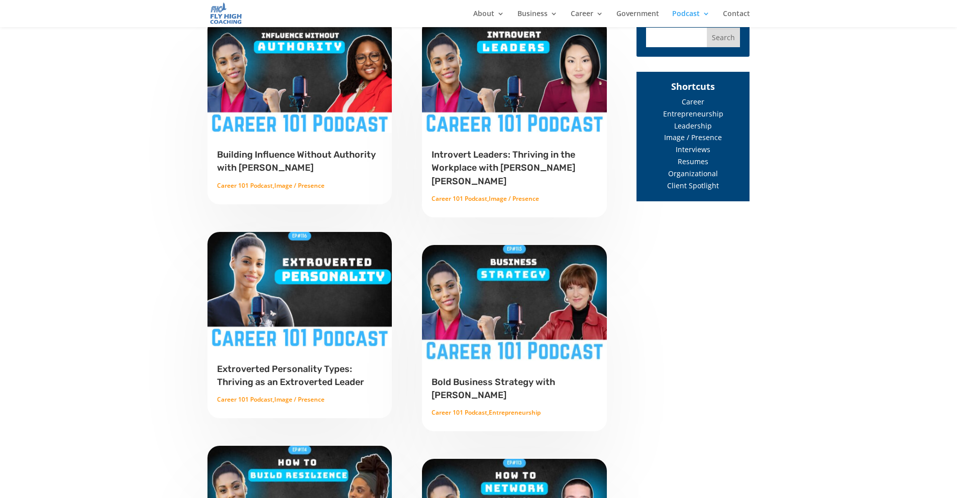  I want to click on a: Government, so click(637, 19).